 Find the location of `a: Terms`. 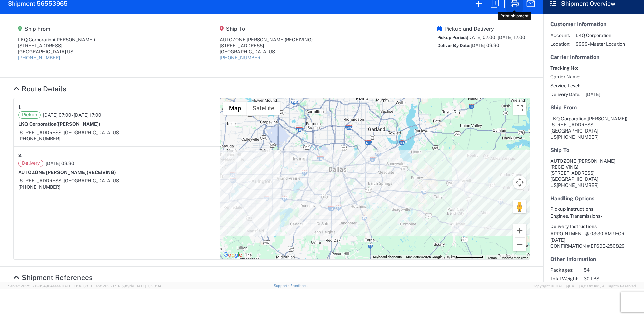

a: Terms is located at coordinates (492, 257).